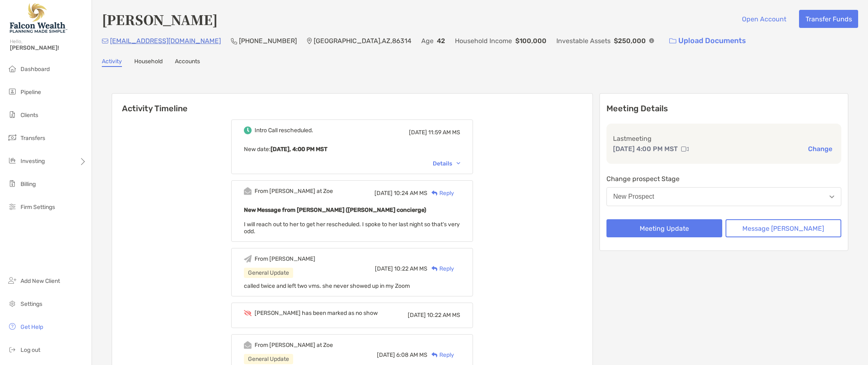 This screenshot has width=868, height=365. What do you see at coordinates (327, 286) in the screenshot?
I see `span: called twice and left two vms. she never showed up in my Zoom` at bounding box center [327, 286].